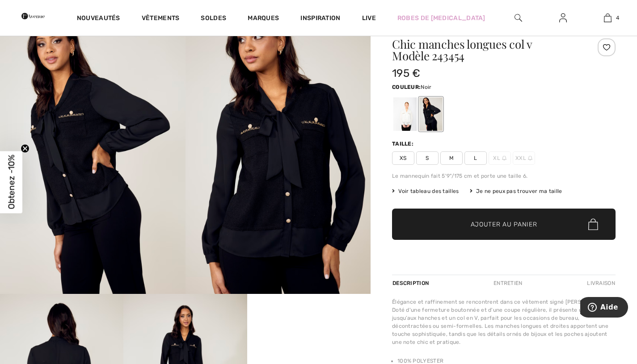 This screenshot has height=364, width=637. Describe the element at coordinates (278, 155) in the screenshot. I see `img: Chic Manches Longues Col V mod&egrave;le 243454. 2` at that location.